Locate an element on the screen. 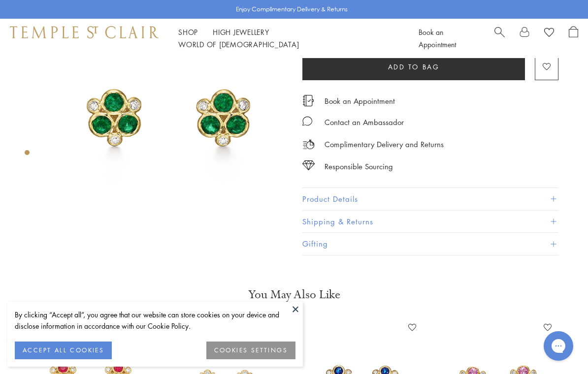  nav: Main navigation is located at coordinates (287, 38).